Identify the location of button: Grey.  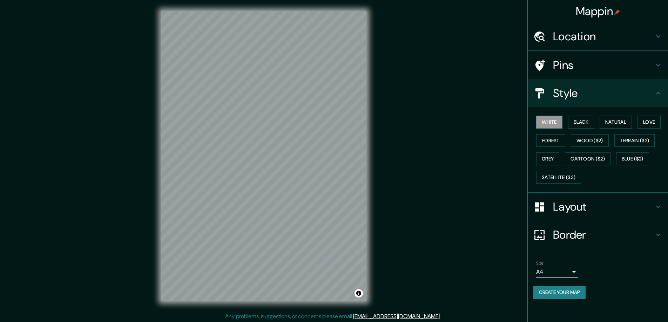
(548, 159).